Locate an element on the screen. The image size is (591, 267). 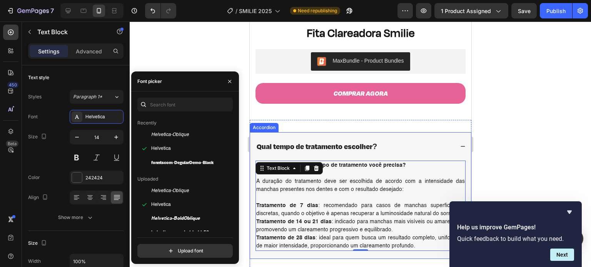
span: helvetica-rounded-bold-5871d05ead8de is located at coordinates (183, 233).